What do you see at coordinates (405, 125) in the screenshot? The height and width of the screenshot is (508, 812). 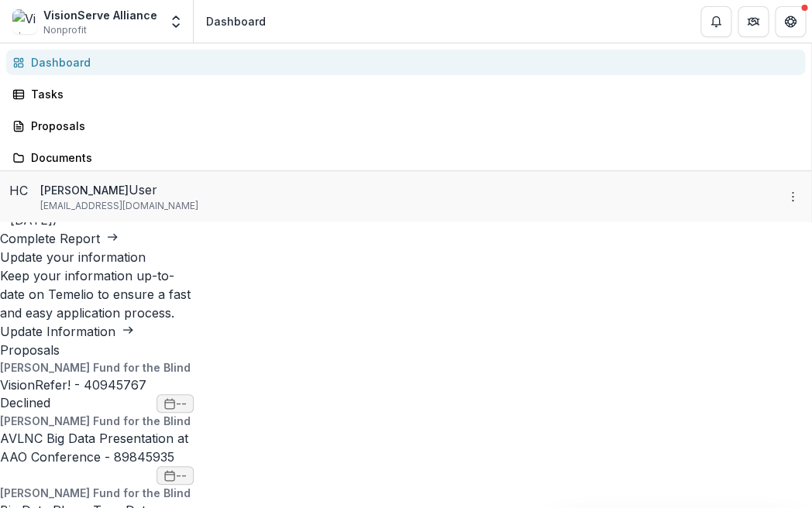 I see `a: Proposals` at bounding box center [405, 125].